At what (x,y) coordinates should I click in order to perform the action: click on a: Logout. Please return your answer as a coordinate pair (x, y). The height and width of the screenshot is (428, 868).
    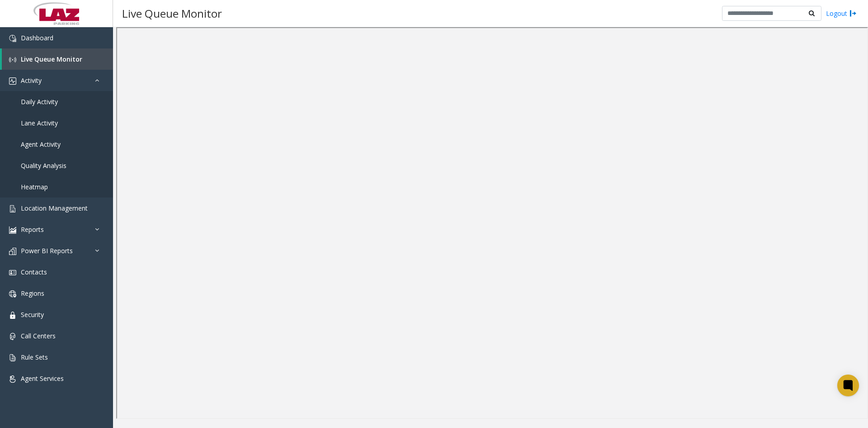
    Looking at the image, I should click on (842, 13).